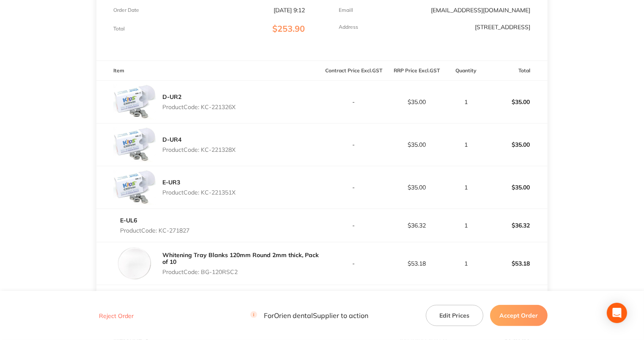  I want to click on p: Order Date, so click(126, 10).